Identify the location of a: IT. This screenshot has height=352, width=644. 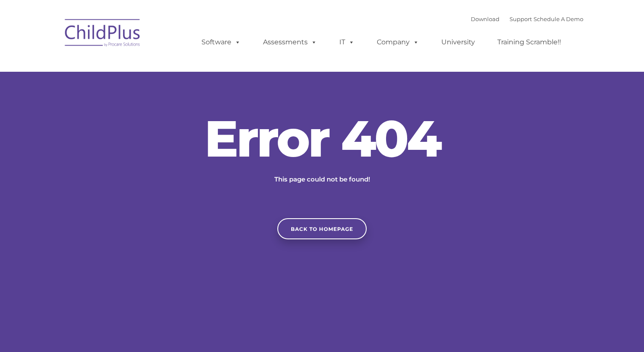
(347, 42).